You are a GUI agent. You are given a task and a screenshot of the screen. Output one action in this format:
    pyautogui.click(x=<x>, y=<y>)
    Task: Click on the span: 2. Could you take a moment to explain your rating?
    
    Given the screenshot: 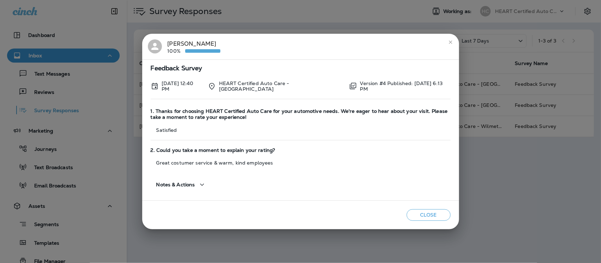 What is the action you would take?
    pyautogui.click(x=301, y=150)
    